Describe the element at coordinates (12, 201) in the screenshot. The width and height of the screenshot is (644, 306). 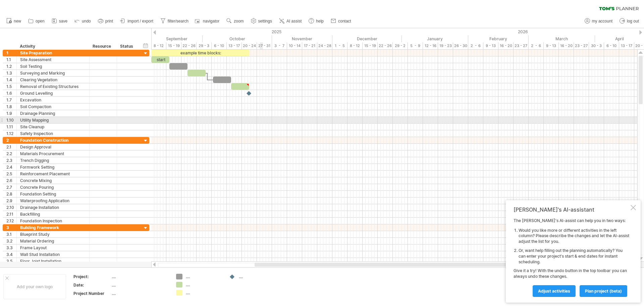
I see `div: 2.9` at that location.